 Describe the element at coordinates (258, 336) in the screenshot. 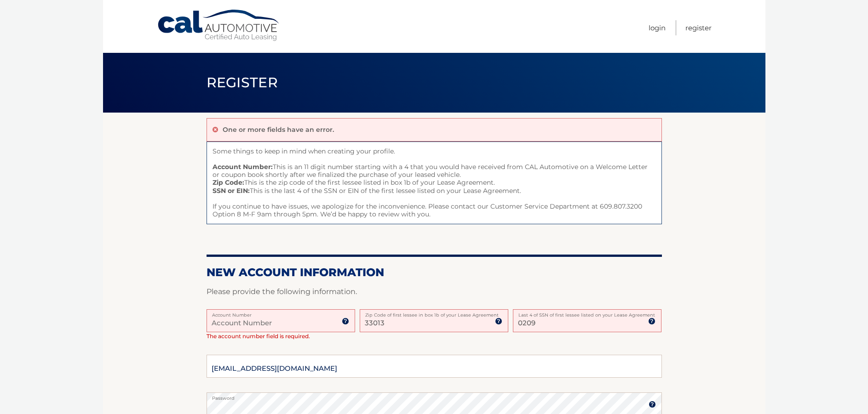

I see `span: The account number field is required.` at that location.